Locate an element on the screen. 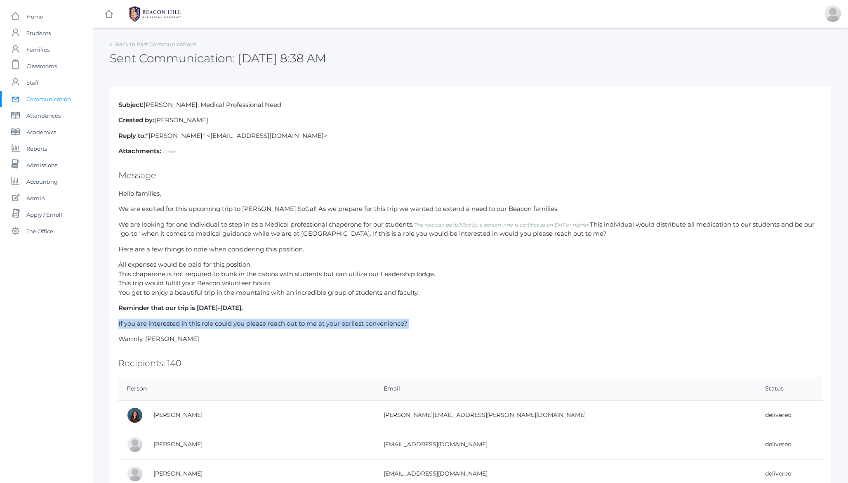 This screenshot has height=483, width=848. strong: Created by: is located at coordinates (136, 120).